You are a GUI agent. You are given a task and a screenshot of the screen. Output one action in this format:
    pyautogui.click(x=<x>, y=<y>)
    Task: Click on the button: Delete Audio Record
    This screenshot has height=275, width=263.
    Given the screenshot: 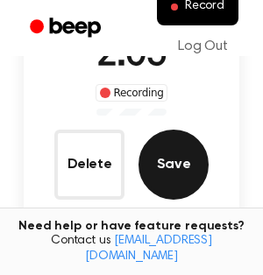 What is the action you would take?
    pyautogui.click(x=89, y=165)
    